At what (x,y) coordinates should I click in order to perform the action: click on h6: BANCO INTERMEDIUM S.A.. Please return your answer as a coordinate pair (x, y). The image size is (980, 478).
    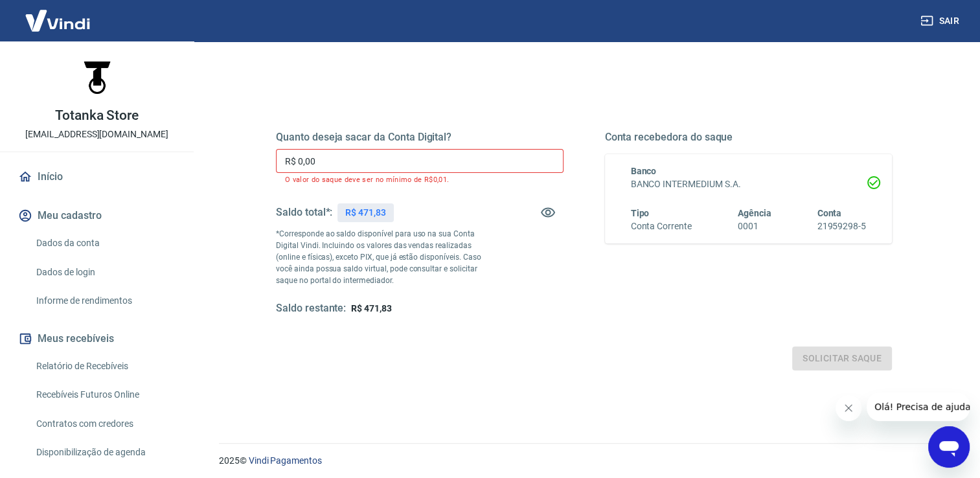
    Looking at the image, I should click on (749, 184).